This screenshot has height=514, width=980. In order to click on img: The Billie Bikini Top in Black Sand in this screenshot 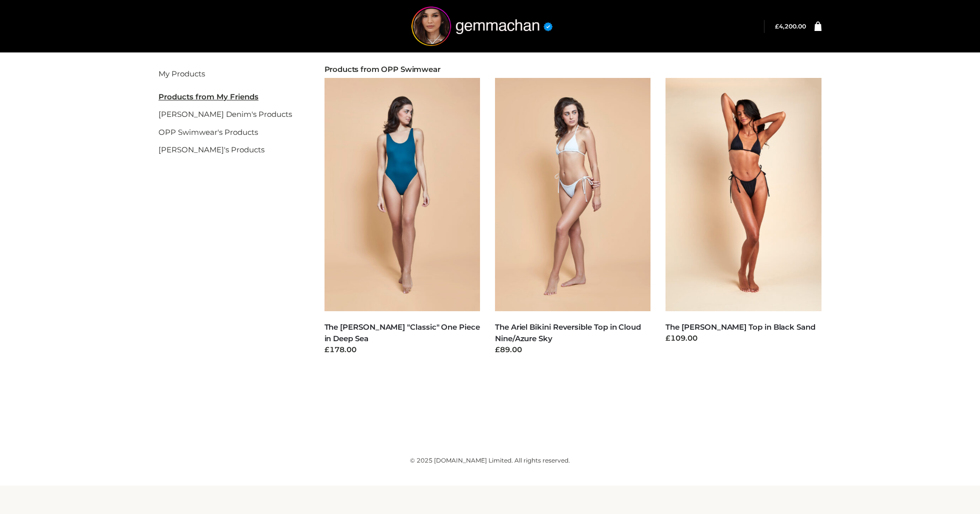, I will do `click(743, 194)`.